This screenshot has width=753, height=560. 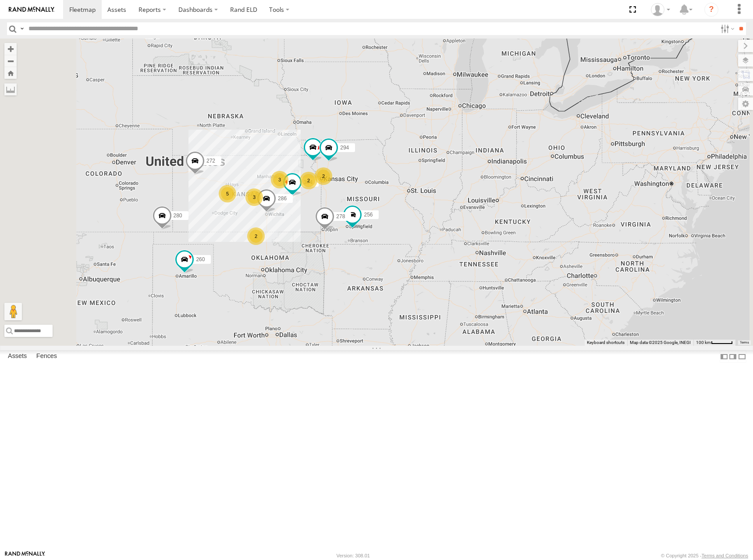 I want to click on label: Hide Summary Table, so click(x=742, y=356).